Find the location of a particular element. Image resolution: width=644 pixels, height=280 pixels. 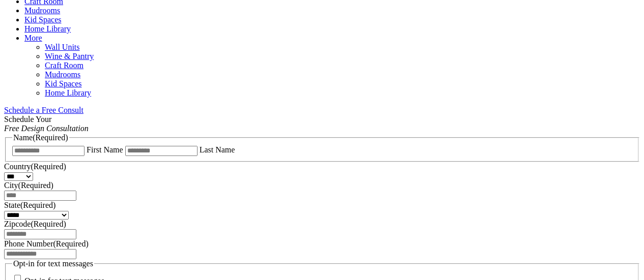

span: Schedule Your is located at coordinates (46, 124).